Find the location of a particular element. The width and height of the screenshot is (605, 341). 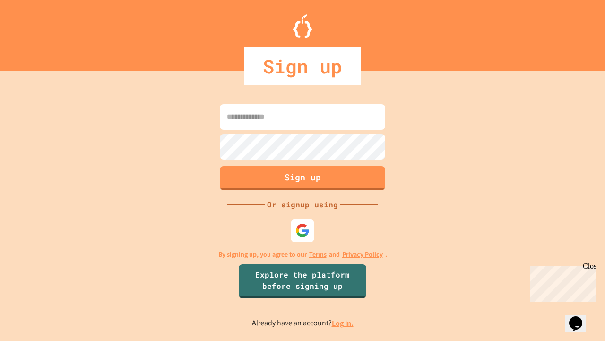

a: Log in. is located at coordinates (343, 323).